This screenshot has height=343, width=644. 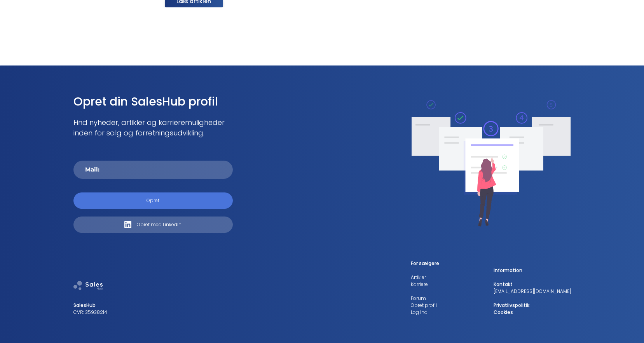 What do you see at coordinates (532, 284) in the screenshot?
I see `p: Kontakt` at bounding box center [532, 284].